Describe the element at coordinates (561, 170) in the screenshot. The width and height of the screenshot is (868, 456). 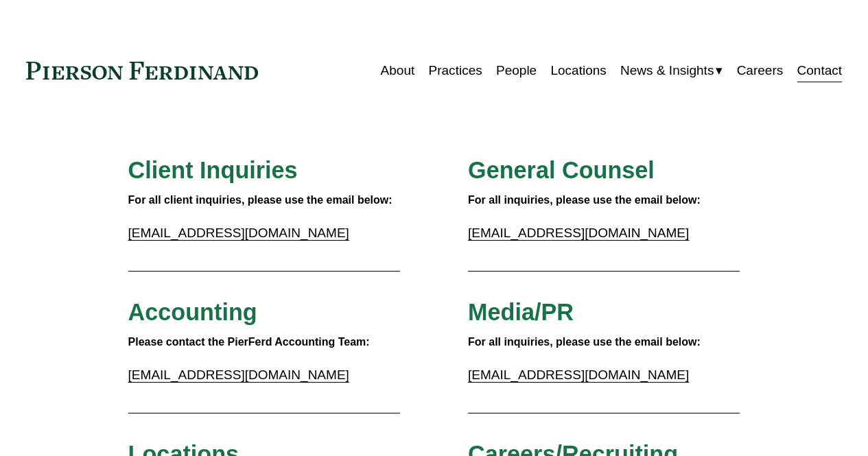
I see `span: General Counsel` at that location.